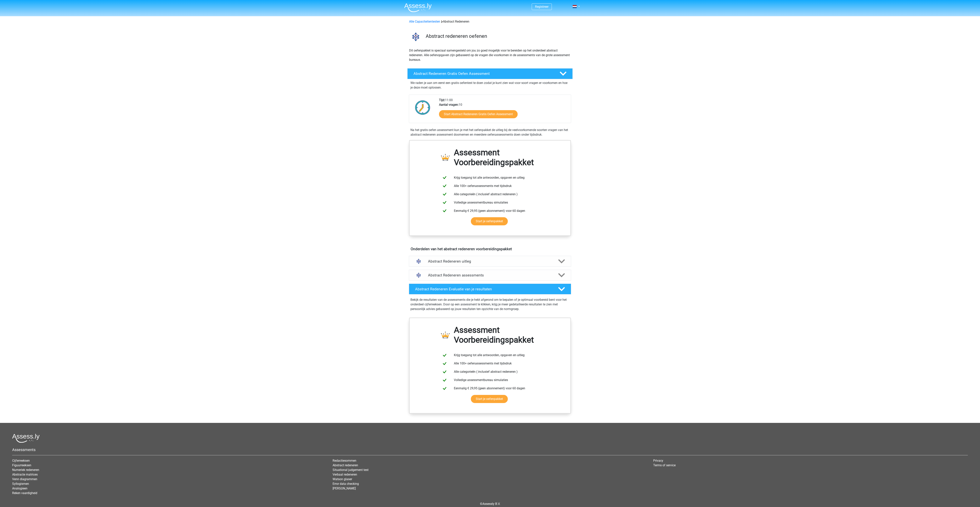 This screenshot has width=980, height=507. Describe the element at coordinates (542, 6) in the screenshot. I see `a: Registreer` at that location.